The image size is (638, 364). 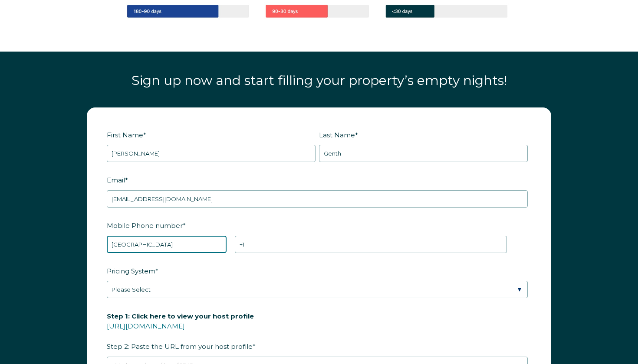 I want to click on span: Last Name, so click(x=337, y=134).